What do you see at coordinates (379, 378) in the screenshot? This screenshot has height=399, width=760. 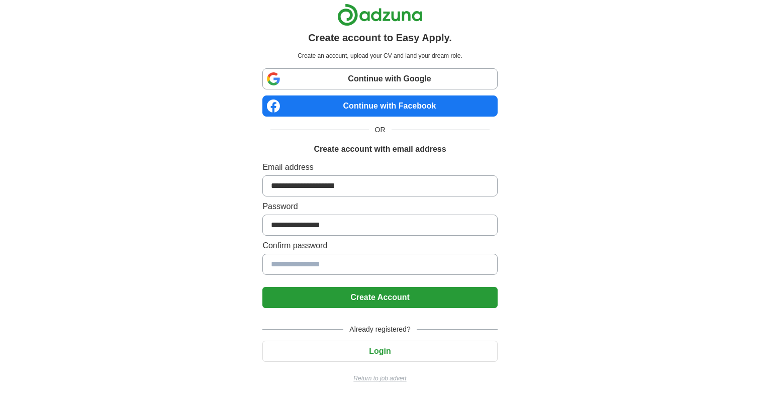 I see `a: Return to job advert` at bounding box center [379, 378].